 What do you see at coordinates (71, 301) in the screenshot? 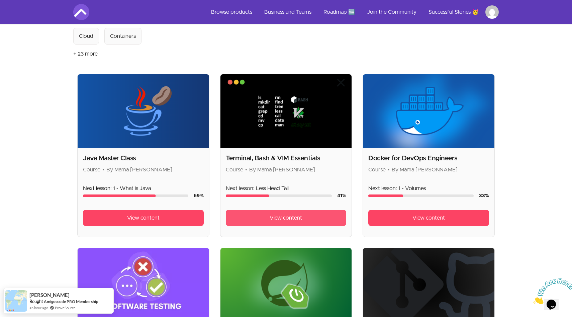
I see `a: Amigoscode PRO Membership` at bounding box center [71, 301].